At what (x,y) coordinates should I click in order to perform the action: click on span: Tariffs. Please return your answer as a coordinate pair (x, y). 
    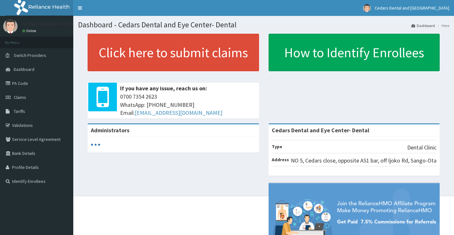
    Looking at the image, I should click on (19, 111).